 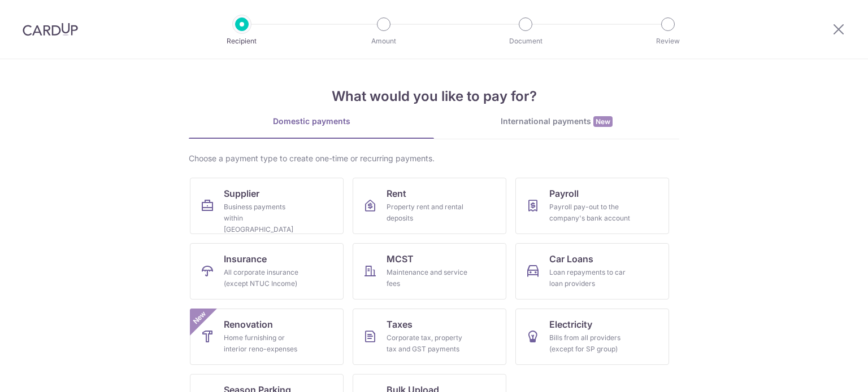 I want to click on p: Amount, so click(x=383, y=41).